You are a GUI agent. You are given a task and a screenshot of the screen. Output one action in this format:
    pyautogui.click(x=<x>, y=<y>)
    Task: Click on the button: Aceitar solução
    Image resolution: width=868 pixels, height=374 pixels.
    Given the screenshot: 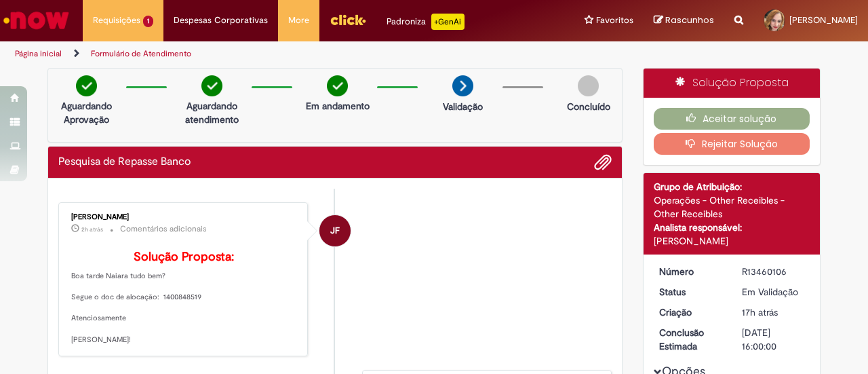 What is the action you would take?
    pyautogui.click(x=731, y=119)
    